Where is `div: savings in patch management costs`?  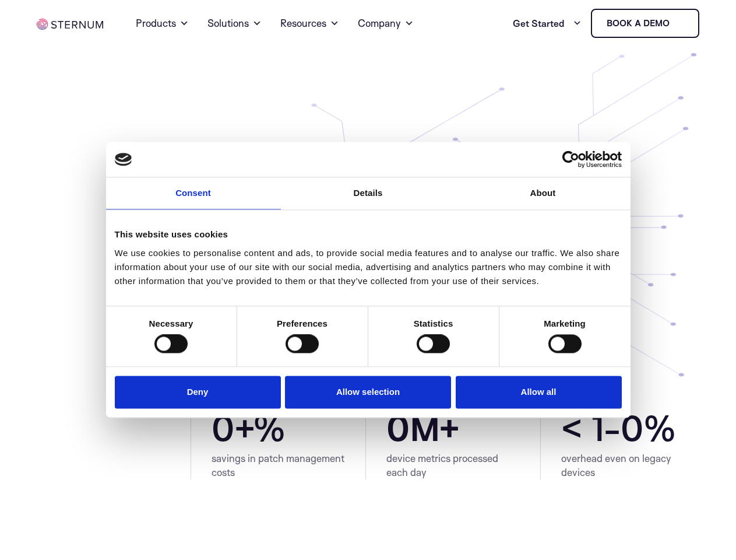
div: savings in patch management costs is located at coordinates (278, 465).